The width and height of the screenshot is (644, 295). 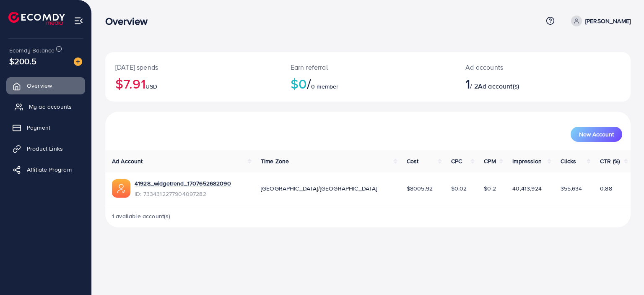 I want to click on span: $8005.92, so click(x=420, y=188).